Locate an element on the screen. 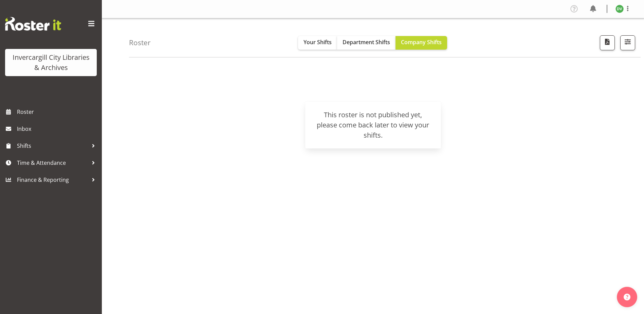 Image resolution: width=644 pixels, height=314 pixels. button: Your Shifts is located at coordinates (317, 43).